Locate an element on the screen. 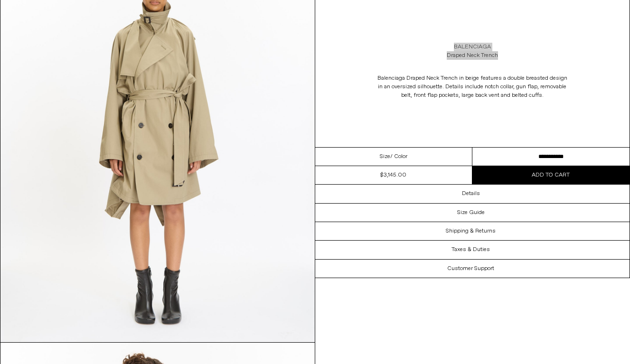 Image resolution: width=630 pixels, height=364 pixels. h3: Taxes & Duties is located at coordinates (470, 250).